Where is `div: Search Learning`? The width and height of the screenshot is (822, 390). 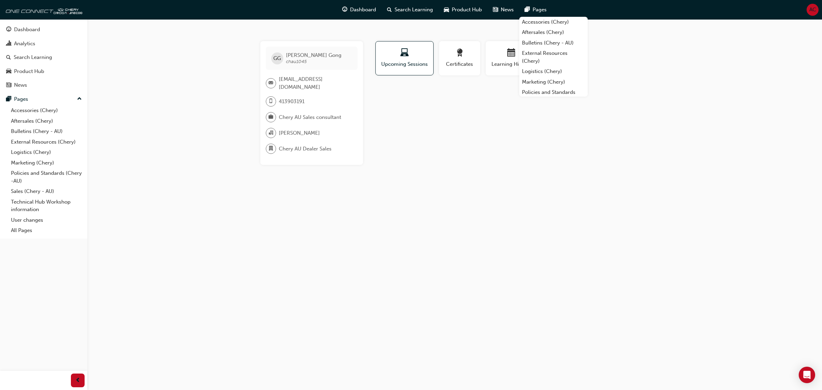 div: Search Learning is located at coordinates (33, 57).